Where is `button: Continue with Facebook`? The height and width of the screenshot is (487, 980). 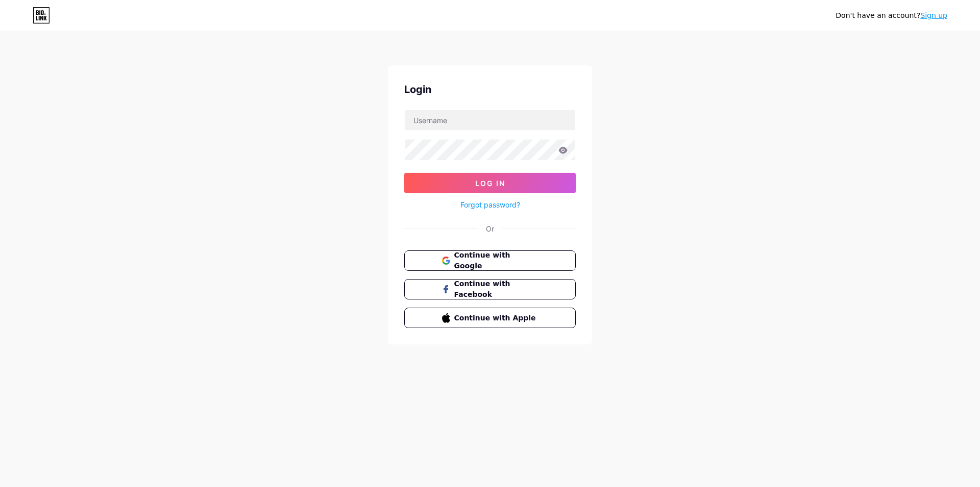
button: Continue with Facebook is located at coordinates (490, 289).